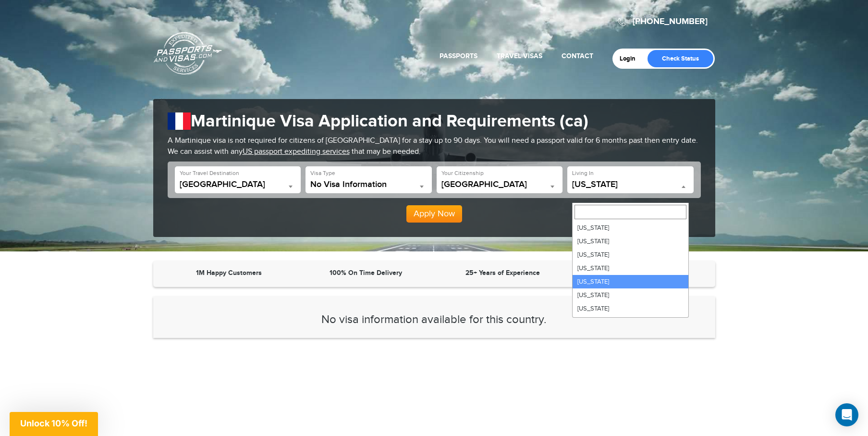 Image resolution: width=868 pixels, height=436 pixels. I want to click on label: Your Travel Destination, so click(209, 173).